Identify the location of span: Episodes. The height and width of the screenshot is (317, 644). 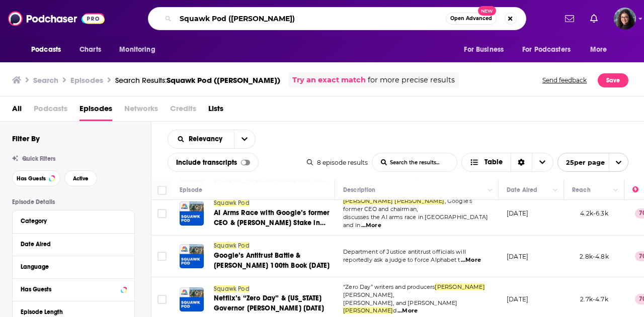
(96, 111).